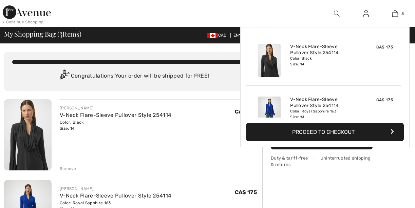 Image resolution: width=415 pixels, height=208 pixels. What do you see at coordinates (337, 14) in the screenshot?
I see `img: search the website` at bounding box center [337, 14].